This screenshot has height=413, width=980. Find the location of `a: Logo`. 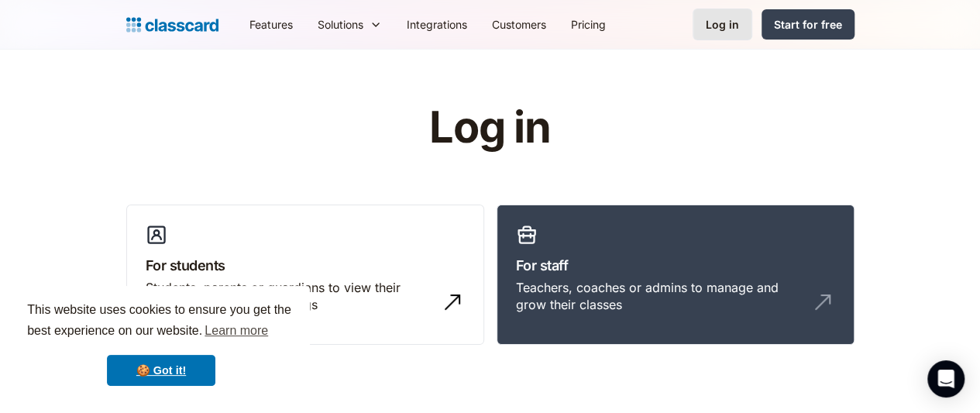

a: Logo is located at coordinates (172, 25).